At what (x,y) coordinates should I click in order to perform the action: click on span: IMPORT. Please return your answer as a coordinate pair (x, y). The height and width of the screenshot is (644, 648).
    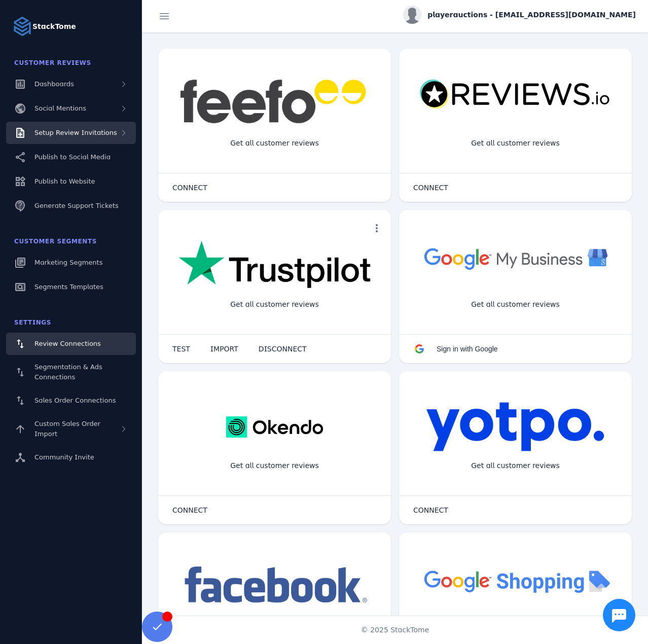
    Looking at the image, I should click on (224, 349).